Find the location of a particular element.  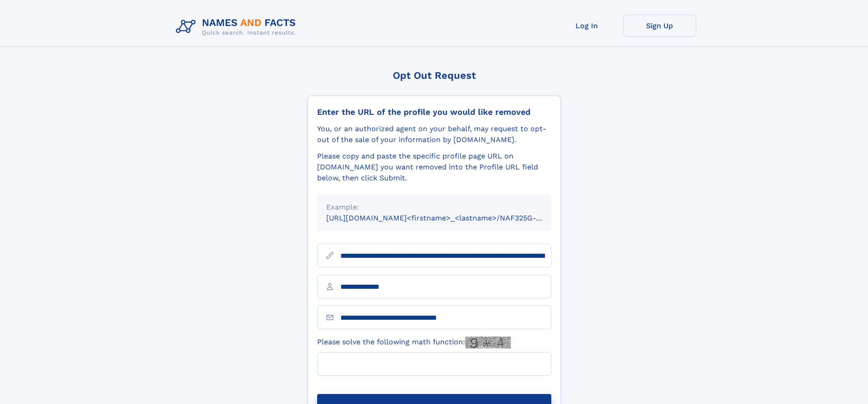

label: Please solve the following math function: is located at coordinates (413, 343).